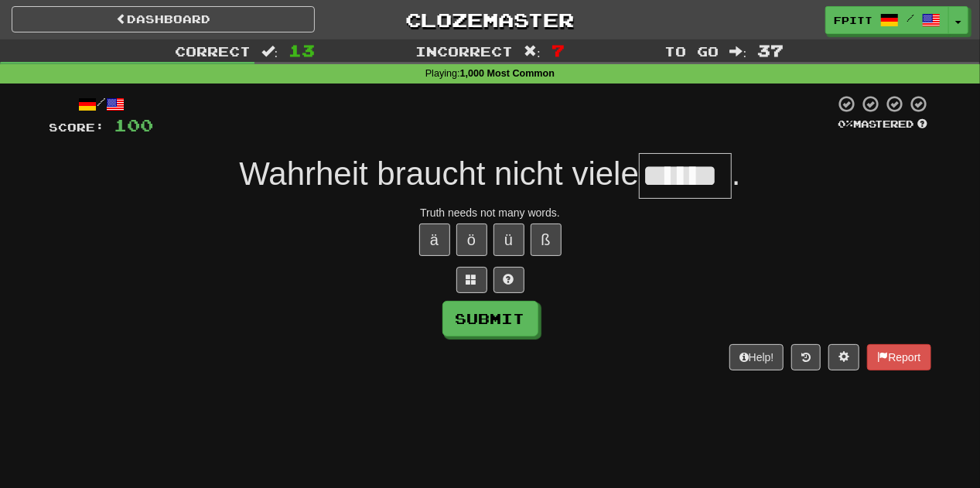 This screenshot has height=488, width=980. I want to click on div: Truth needs not many words., so click(490, 213).